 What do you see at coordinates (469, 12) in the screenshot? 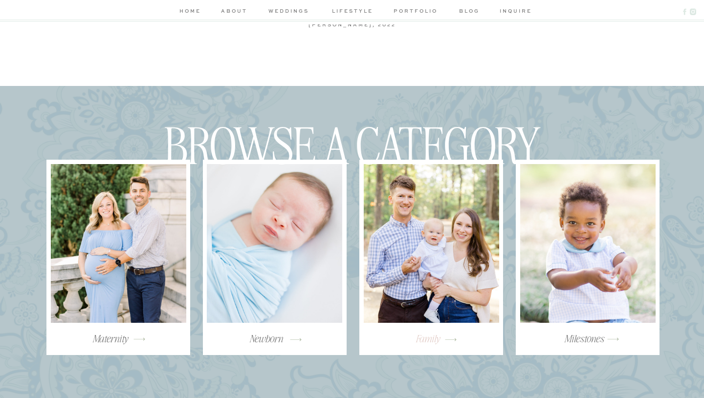
I see `nav: blog` at bounding box center [469, 12].